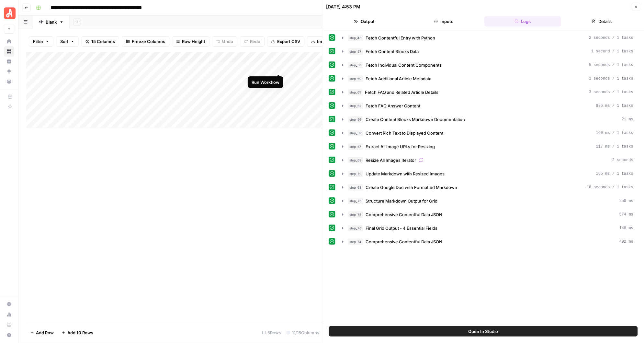 This screenshot has height=343, width=644. What do you see at coordinates (488, 65) in the screenshot?
I see `button: 5 seconds / 1 tasks` at bounding box center [488, 65].